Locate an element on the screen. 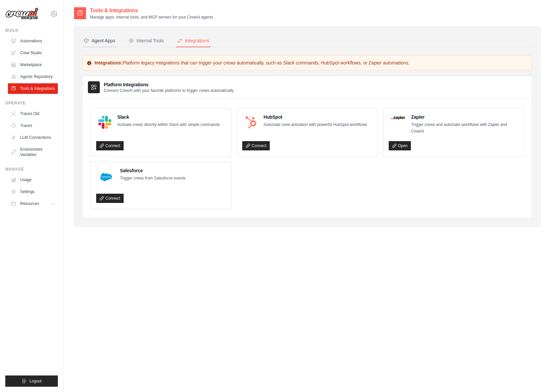 This screenshot has width=551, height=392. span: Logout is located at coordinates (36, 381).